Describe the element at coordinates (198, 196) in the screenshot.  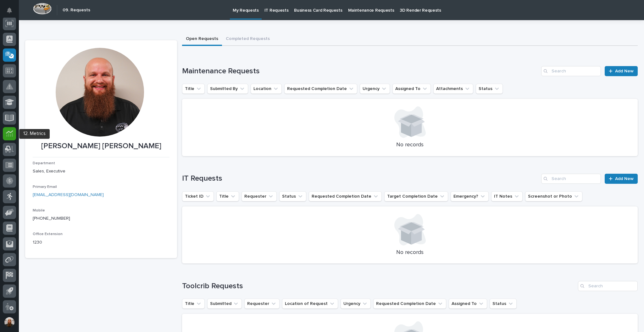
I see `button: Ticket ID` at that location.